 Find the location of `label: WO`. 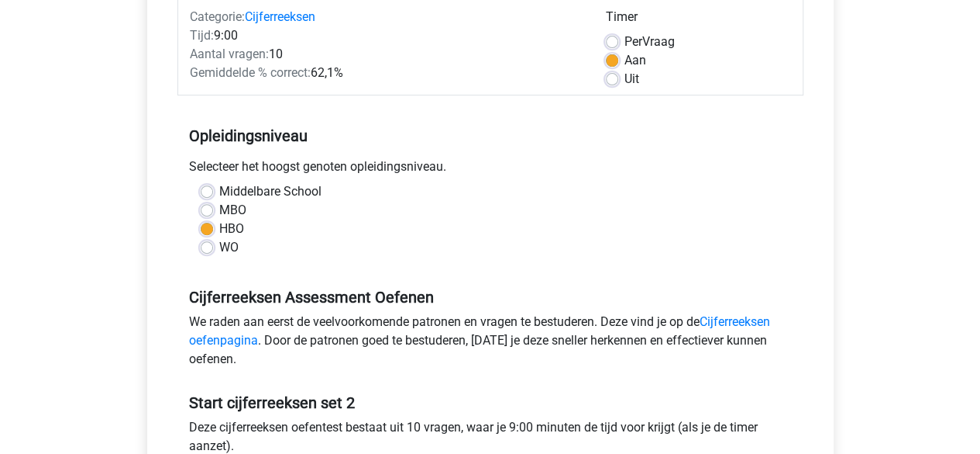

label: WO is located at coordinates (229, 248).